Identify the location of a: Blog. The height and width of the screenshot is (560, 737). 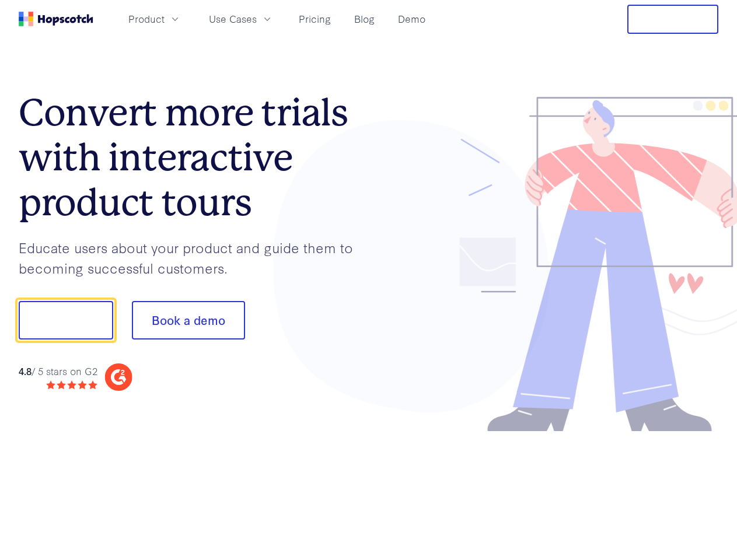
(364, 19).